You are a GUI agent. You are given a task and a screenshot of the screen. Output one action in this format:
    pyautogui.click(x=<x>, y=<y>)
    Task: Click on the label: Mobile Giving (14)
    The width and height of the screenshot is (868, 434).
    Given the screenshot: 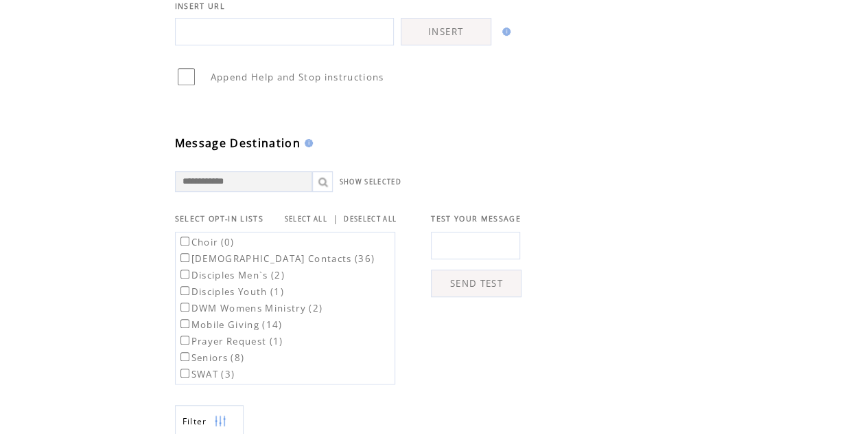 What is the action you would take?
    pyautogui.click(x=230, y=324)
    